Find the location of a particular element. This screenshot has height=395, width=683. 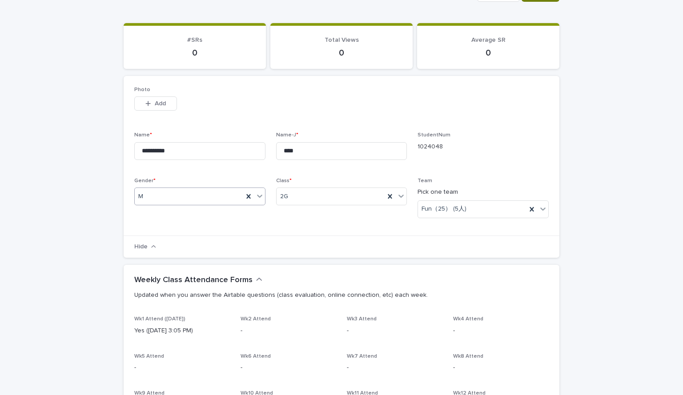

p: 1024048 is located at coordinates (483, 147).